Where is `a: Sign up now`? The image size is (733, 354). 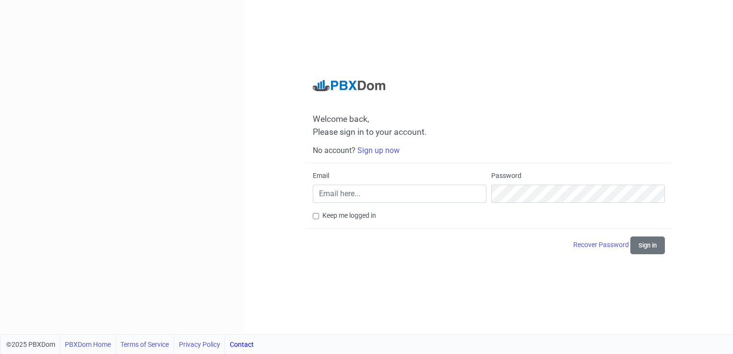 a: Sign up now is located at coordinates (379, 150).